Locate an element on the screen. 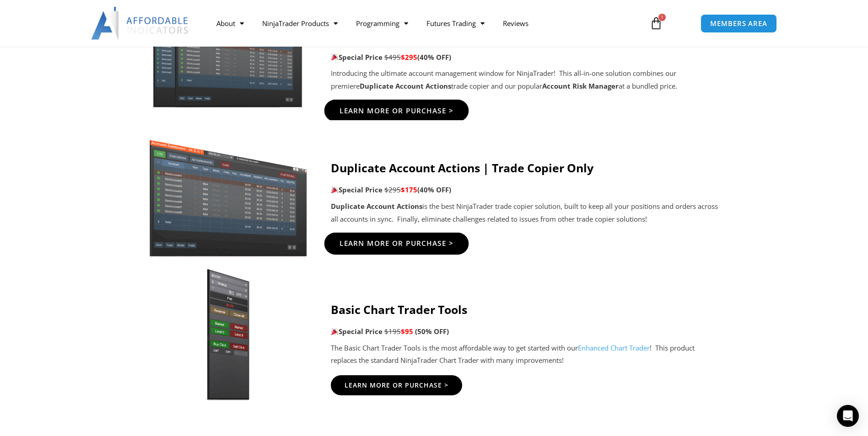 The height and width of the screenshot is (436, 868). a: Enhanced Chart Trader is located at coordinates (614, 348).